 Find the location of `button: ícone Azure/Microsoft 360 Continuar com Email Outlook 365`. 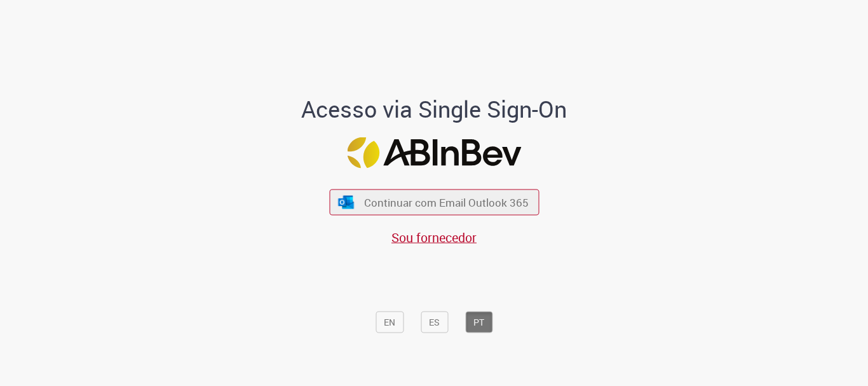

button: ícone Azure/Microsoft 360 Continuar com Email Outlook 365 is located at coordinates (434, 202).